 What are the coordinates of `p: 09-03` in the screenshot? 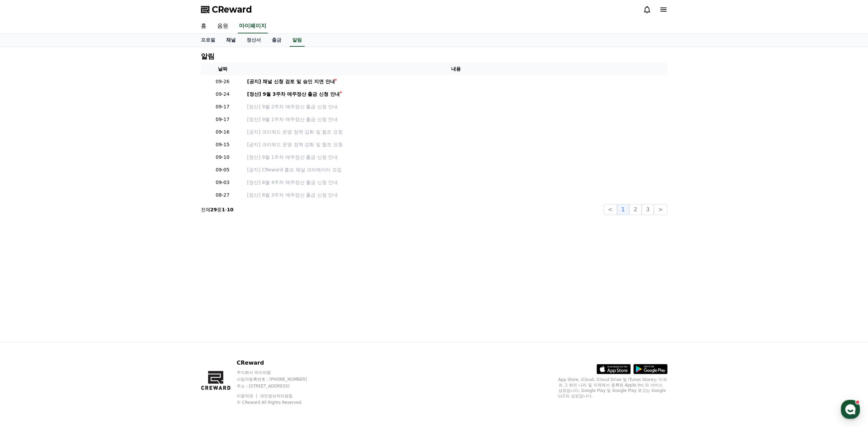 It's located at (223, 182).